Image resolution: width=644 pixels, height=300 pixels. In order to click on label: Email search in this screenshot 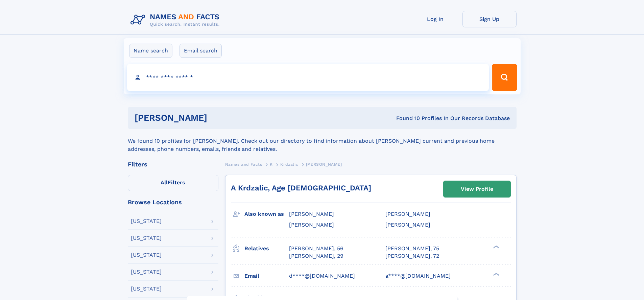, I will do `click(200, 51)`.